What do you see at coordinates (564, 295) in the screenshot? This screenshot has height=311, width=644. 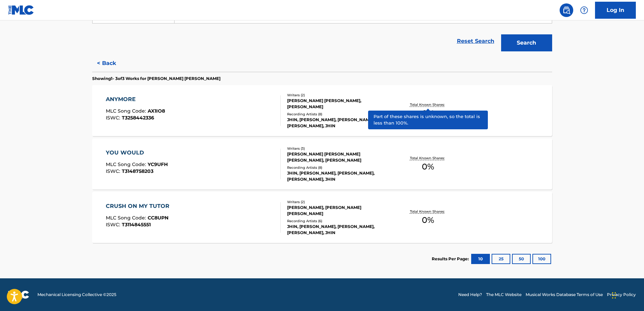 I see `a: Musical Works Database Terms of Use` at bounding box center [564, 295].